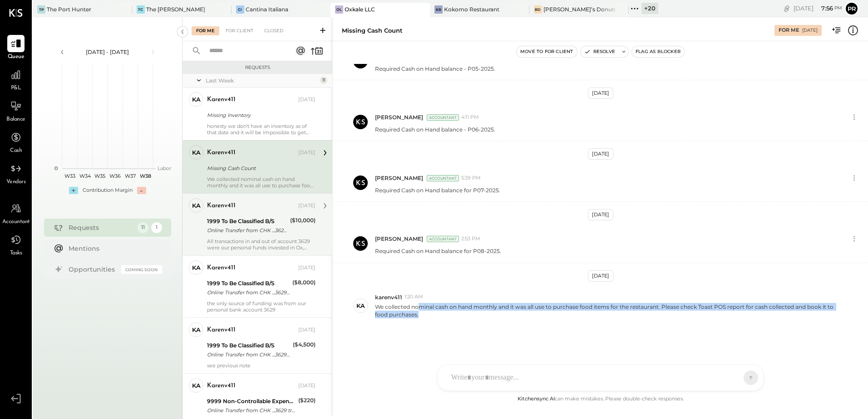 The width and height of the screenshot is (868, 419). Describe the element at coordinates (260, 115) in the screenshot. I see `div: Missing Inventory` at that location.